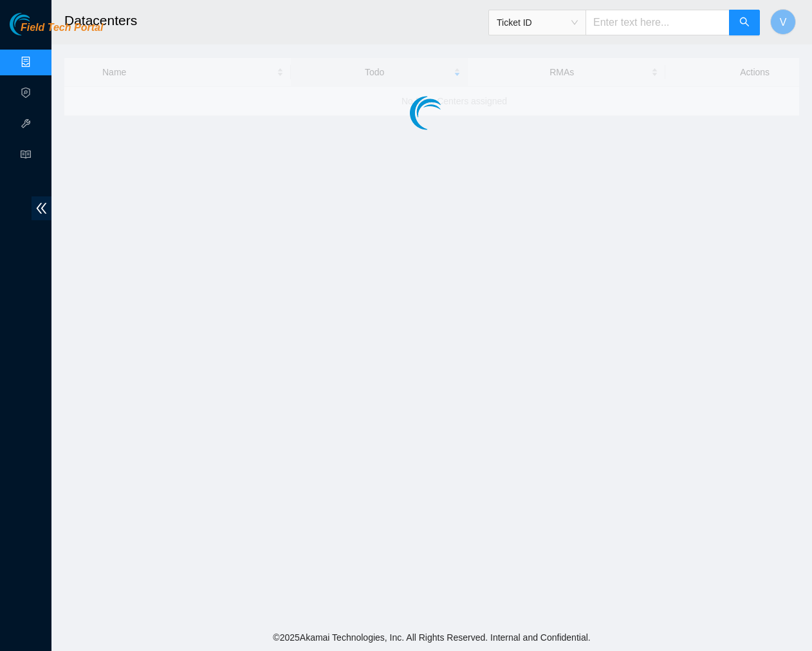 The image size is (812, 651). Describe the element at coordinates (62, 27) in the screenshot. I see `span: Field Tech Portal` at that location.